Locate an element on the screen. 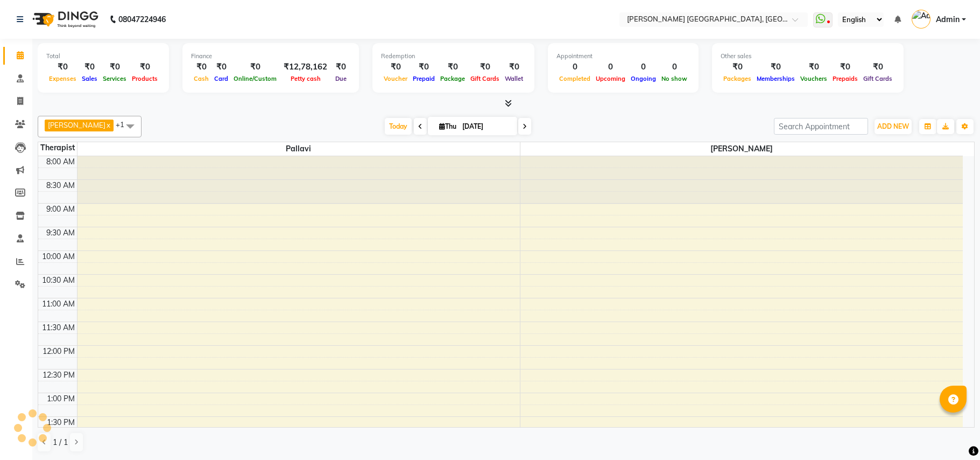  span: Today is located at coordinates (398, 126).